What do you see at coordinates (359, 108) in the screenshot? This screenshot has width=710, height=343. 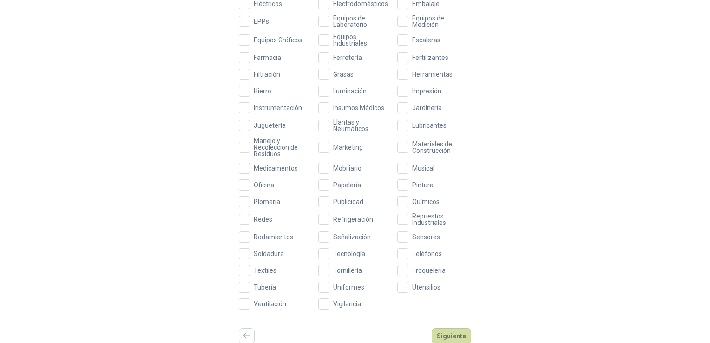 I see `span: Insumos Médicos` at bounding box center [359, 108].